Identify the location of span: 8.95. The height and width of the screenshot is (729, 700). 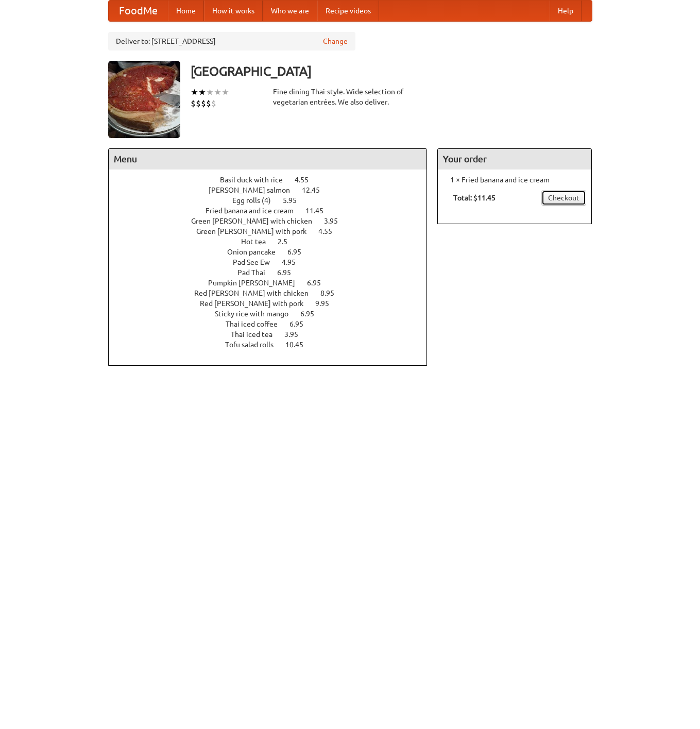
(332, 293).